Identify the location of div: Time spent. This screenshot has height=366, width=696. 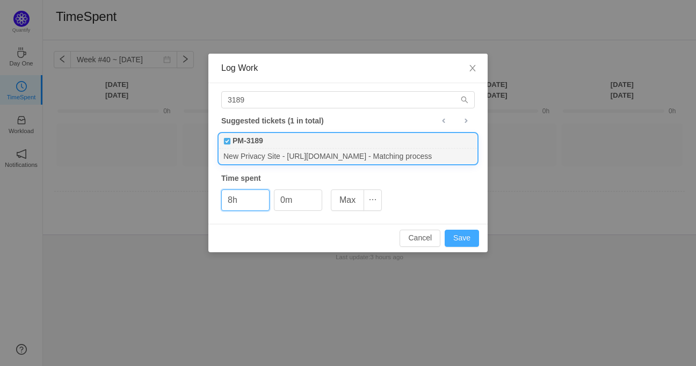
(348, 178).